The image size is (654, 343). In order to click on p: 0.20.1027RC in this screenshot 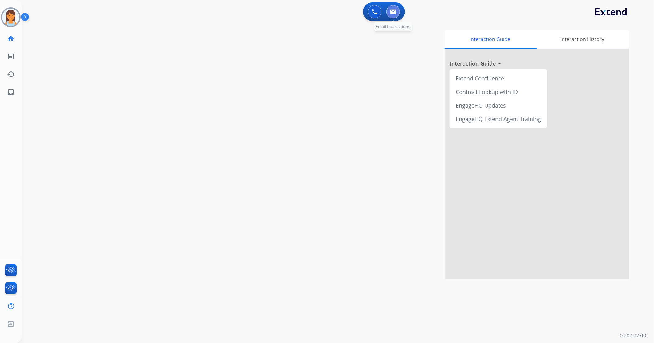, I will do `click(634, 335)`.